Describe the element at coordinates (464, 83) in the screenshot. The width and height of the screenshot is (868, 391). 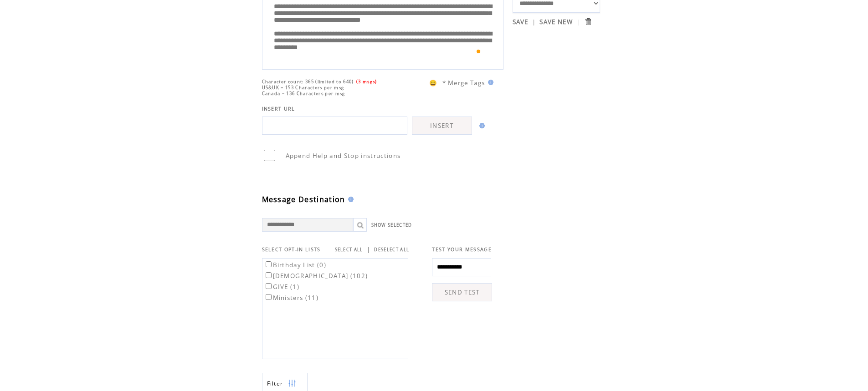
I see `span: * Merge Tags` at that location.